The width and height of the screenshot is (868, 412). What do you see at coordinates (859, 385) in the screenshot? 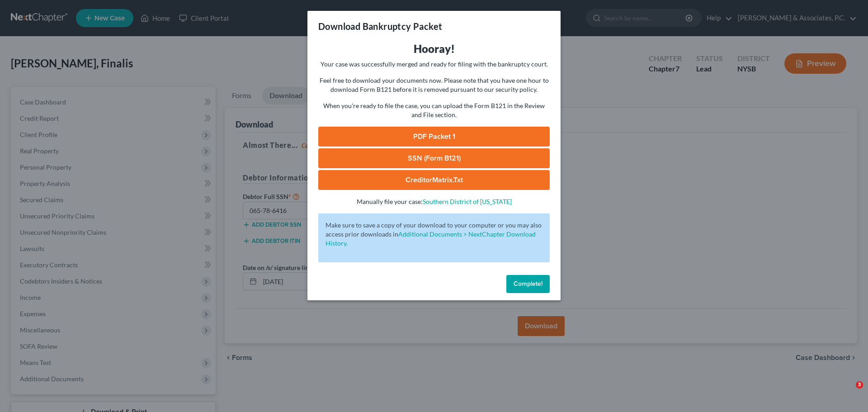
I see `span: 3` at bounding box center [859, 385].